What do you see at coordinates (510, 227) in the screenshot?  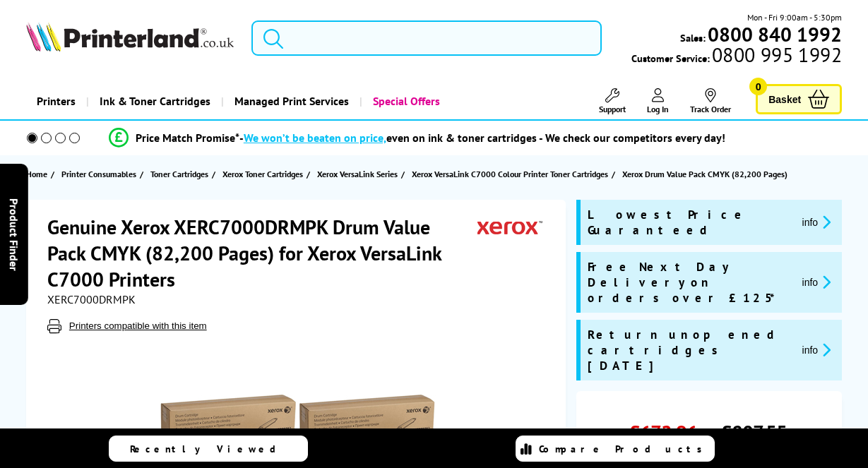 I see `img: Xerox` at bounding box center [510, 227].